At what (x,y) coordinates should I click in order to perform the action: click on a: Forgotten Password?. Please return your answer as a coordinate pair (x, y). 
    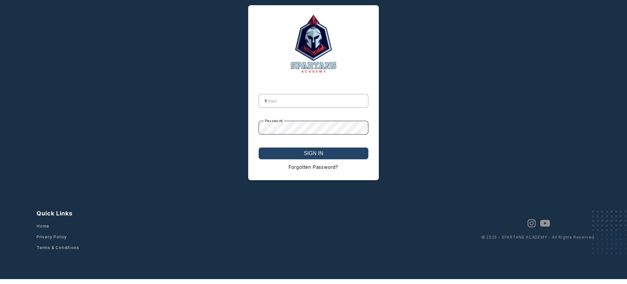
    Looking at the image, I should click on (314, 165).